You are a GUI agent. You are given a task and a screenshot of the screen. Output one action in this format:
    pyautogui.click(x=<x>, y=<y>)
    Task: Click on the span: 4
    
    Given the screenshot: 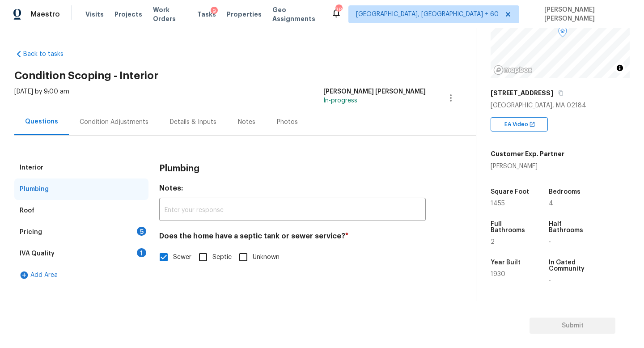 What is the action you would take?
    pyautogui.click(x=551, y=204)
    